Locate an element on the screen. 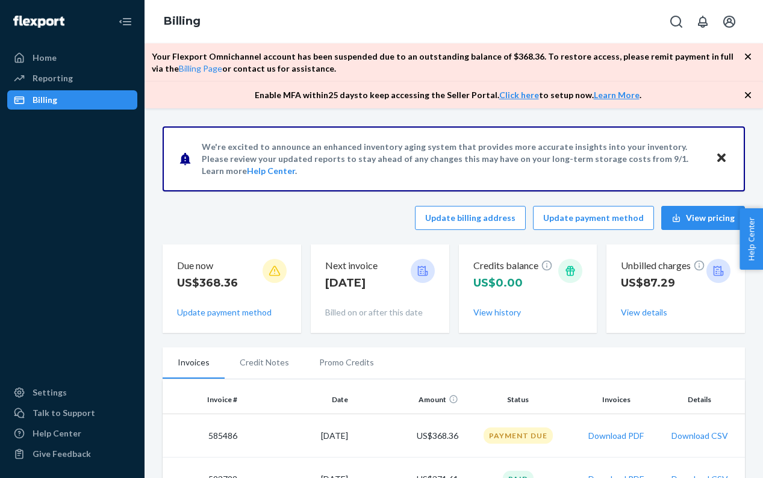 This screenshot has height=478, width=763. a: Reporting is located at coordinates (72, 78).